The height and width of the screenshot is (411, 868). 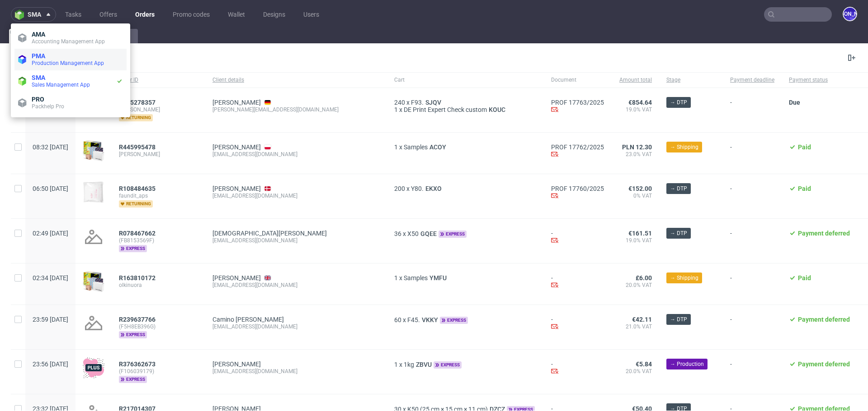 What do you see at coordinates (137, 233) in the screenshot?
I see `span: R078467662` at bounding box center [137, 233].